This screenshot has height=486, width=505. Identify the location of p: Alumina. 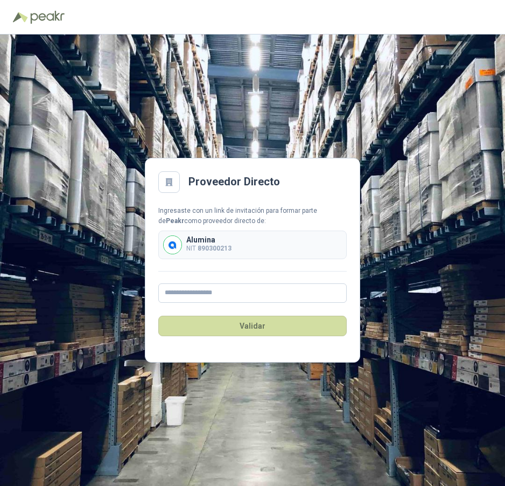
(209, 240).